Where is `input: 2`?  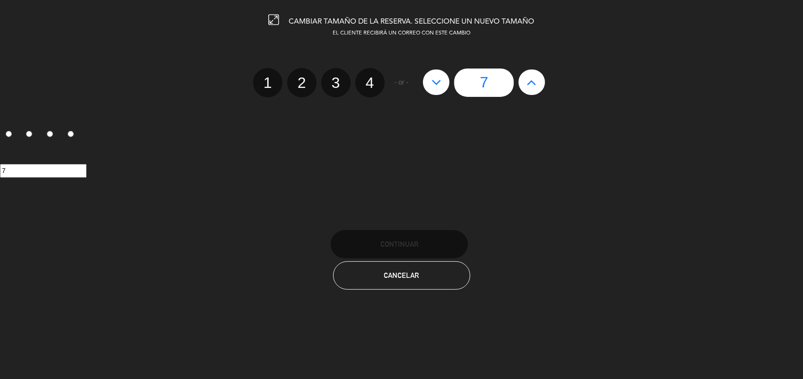 input: 2 is located at coordinates (29, 134).